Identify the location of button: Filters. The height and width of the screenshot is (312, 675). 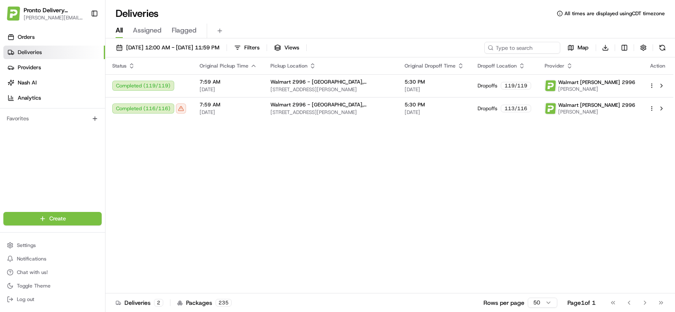
(247, 48).